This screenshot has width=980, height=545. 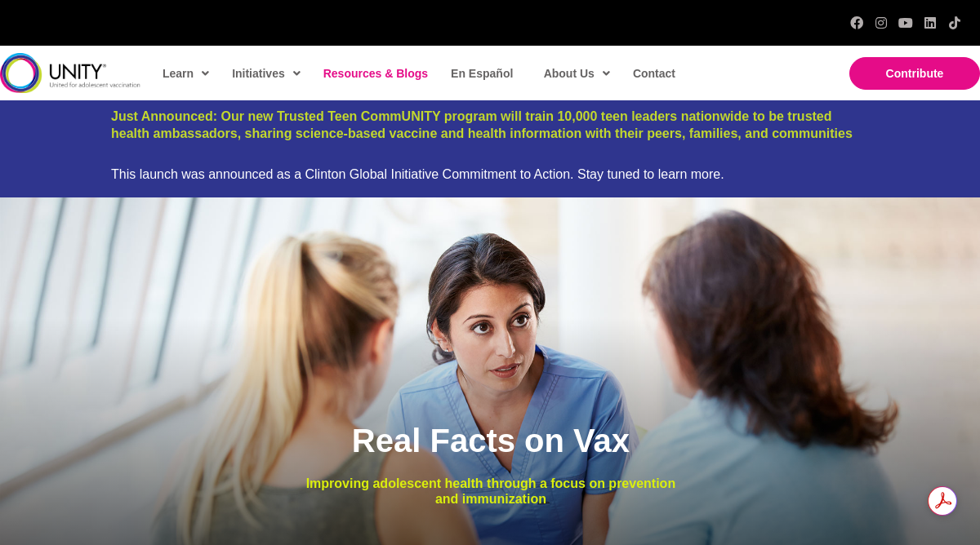 I want to click on a: Instagram, so click(x=881, y=23).